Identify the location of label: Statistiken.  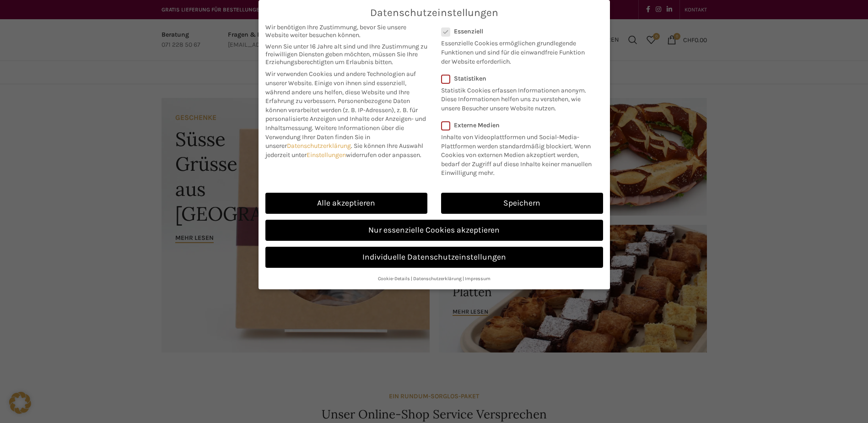
(516, 78).